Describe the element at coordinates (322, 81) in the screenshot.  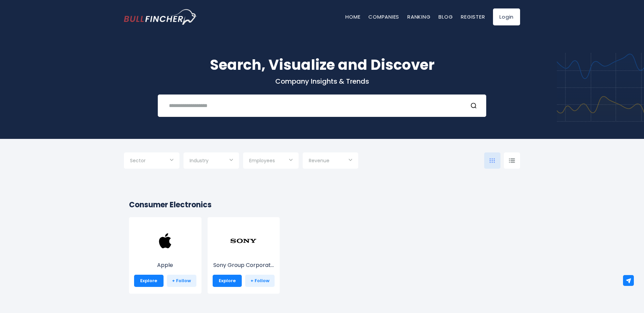
I see `p: Company Insights & Trends` at that location.